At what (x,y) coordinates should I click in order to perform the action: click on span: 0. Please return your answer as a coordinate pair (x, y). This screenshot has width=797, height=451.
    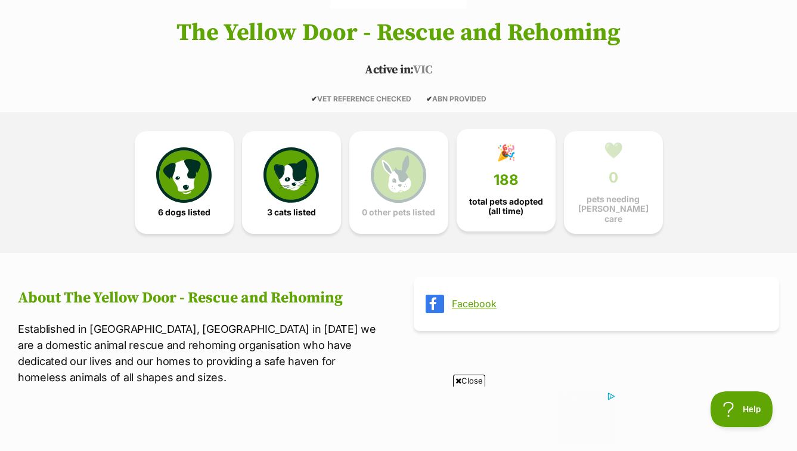
    Looking at the image, I should click on (613, 178).